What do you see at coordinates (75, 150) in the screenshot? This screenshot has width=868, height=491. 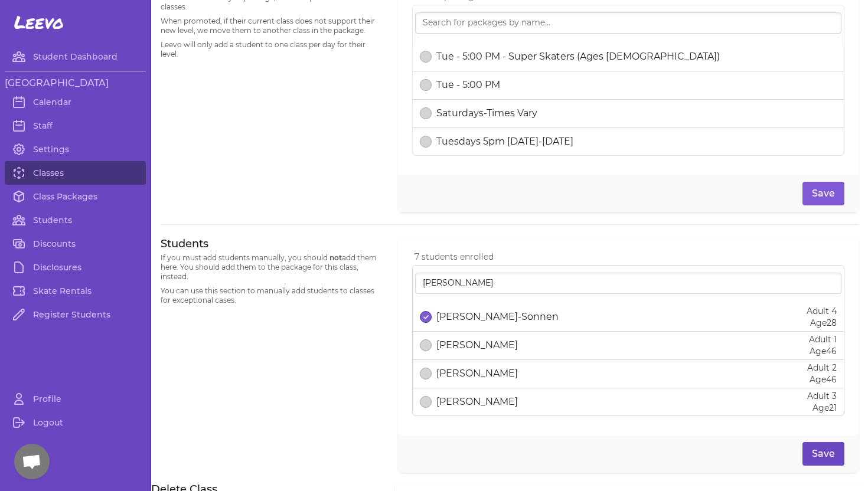 I see `a: Settings` at bounding box center [75, 150].